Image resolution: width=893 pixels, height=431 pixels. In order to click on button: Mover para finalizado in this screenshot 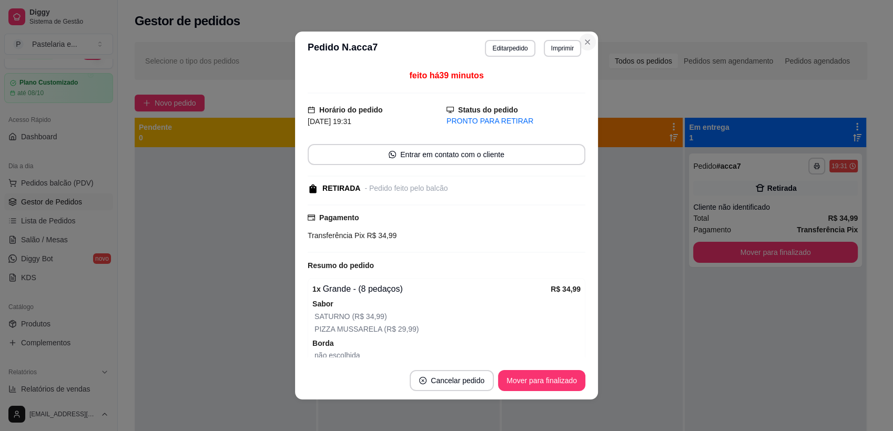, I will do `click(542, 381)`.